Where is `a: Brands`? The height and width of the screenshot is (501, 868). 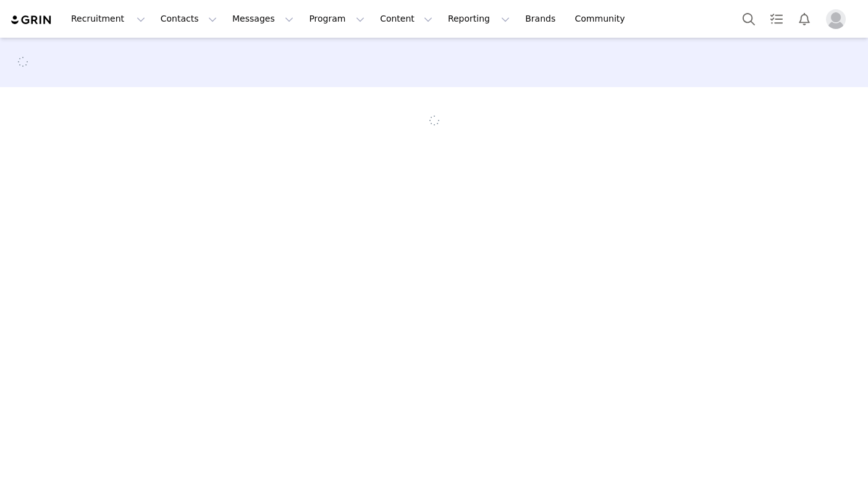
a: Brands is located at coordinates (542, 19).